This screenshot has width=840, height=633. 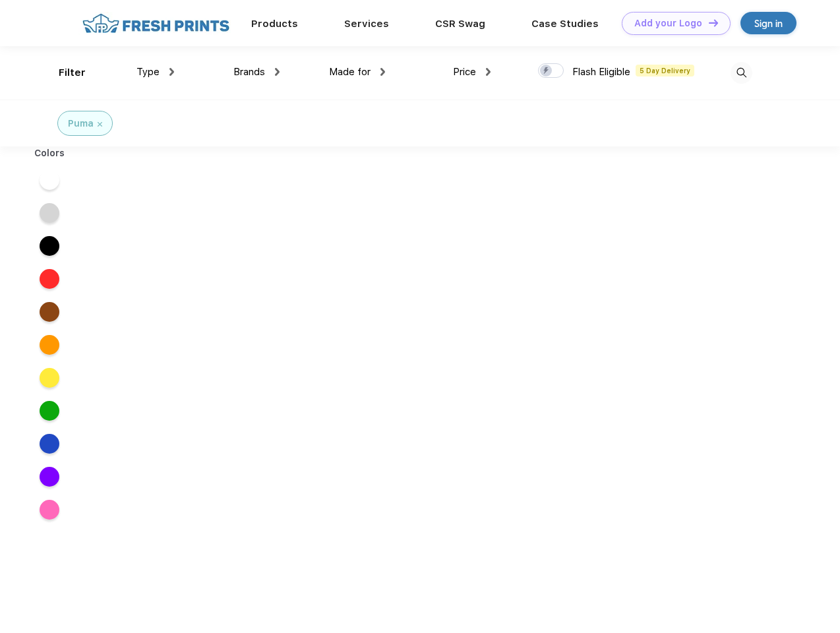 What do you see at coordinates (768, 23) in the screenshot?
I see `a: Sign in` at bounding box center [768, 23].